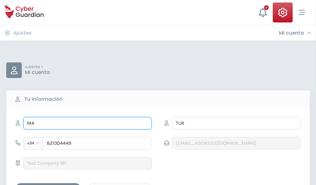  Describe the element at coordinates (33, 143) in the screenshot. I see `span: +34` at that location.